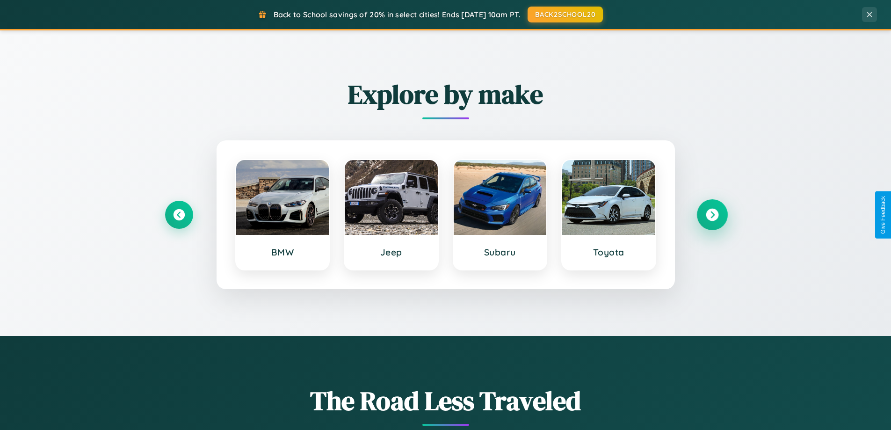  I want to click on h3: Toyota, so click(608, 252).